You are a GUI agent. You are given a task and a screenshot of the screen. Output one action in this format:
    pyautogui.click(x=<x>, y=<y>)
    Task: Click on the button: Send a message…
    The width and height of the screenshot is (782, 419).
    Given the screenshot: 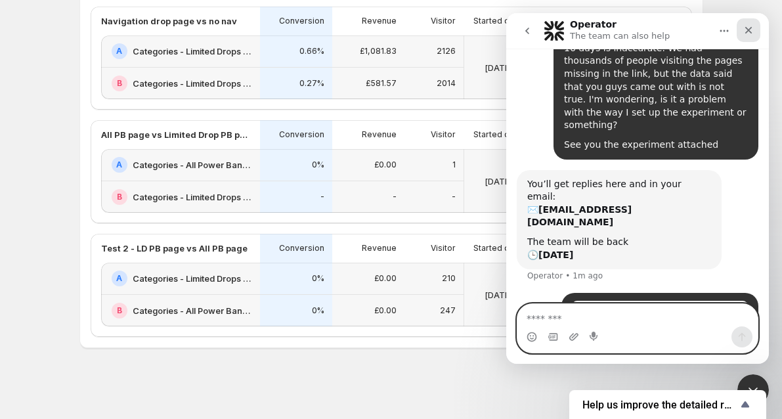 What is the action you would take?
    pyautogui.click(x=236, y=324)
    